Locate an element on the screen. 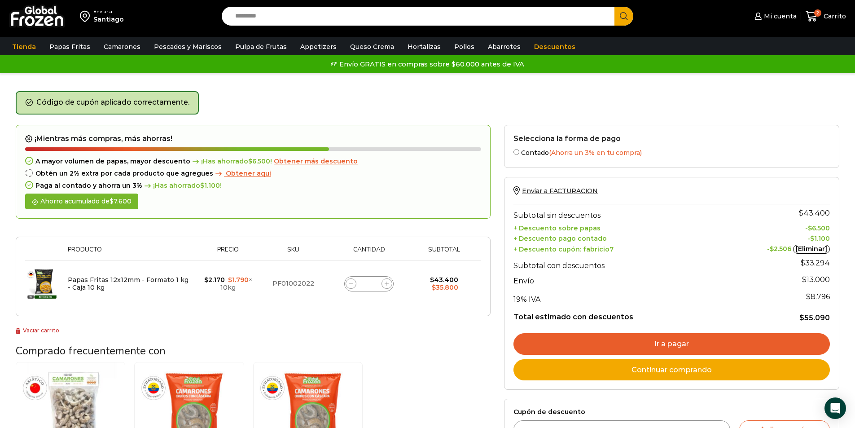 The width and height of the screenshot is (855, 428). bdi: 55.090 is located at coordinates (815, 317).